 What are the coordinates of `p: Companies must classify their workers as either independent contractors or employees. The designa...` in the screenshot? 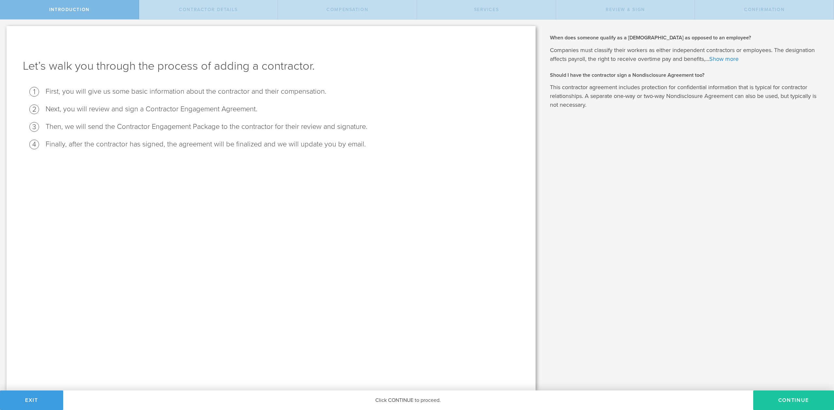 It's located at (687, 55).